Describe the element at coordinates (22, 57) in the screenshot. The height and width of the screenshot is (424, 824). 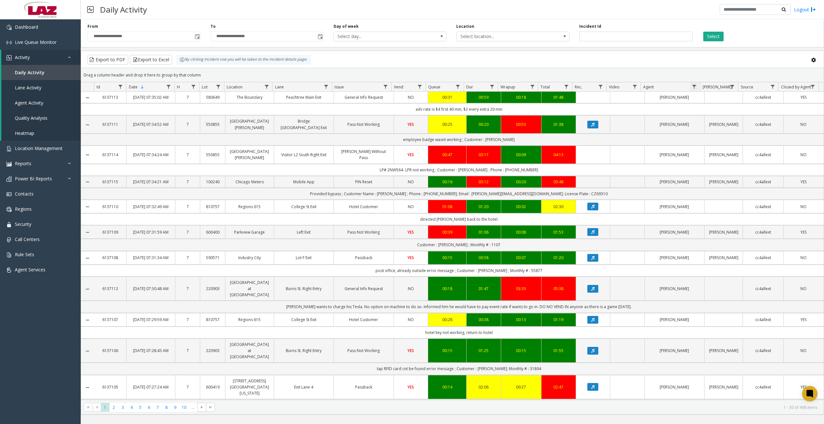
I see `span: Activity` at that location.